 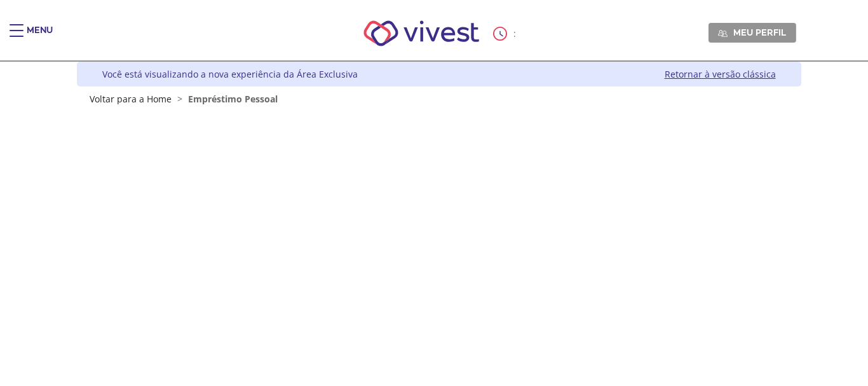 What do you see at coordinates (130, 98) in the screenshot?
I see `a: Voltar para a Home` at bounding box center [130, 98].